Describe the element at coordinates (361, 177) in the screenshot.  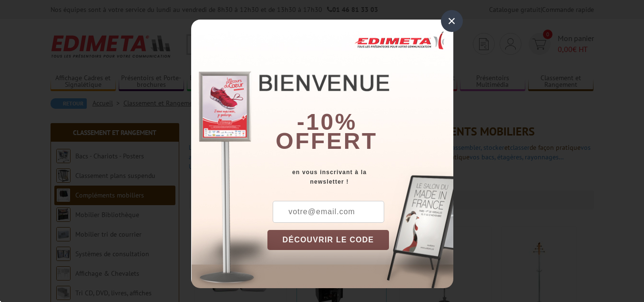
I see `div: en vous inscrivant à la newsletter !` at that location.